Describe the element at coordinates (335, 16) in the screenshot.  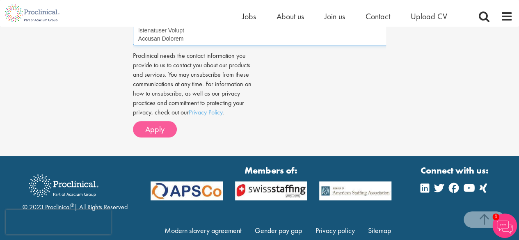
I see `a: Join us` at that location.